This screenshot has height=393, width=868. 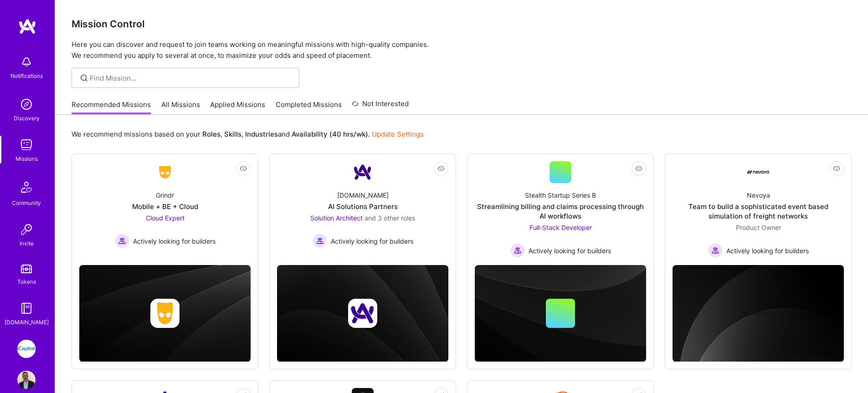 What do you see at coordinates (363, 206) in the screenshot?
I see `div: AI Solutions Partners` at bounding box center [363, 206].